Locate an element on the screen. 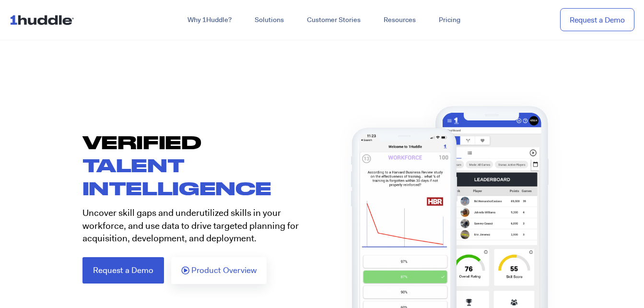 This screenshot has width=644, height=308. p: Uncover skill gaps and underutilized skills in your workforce, and use data to drive targeted pla... is located at coordinates (199, 226).